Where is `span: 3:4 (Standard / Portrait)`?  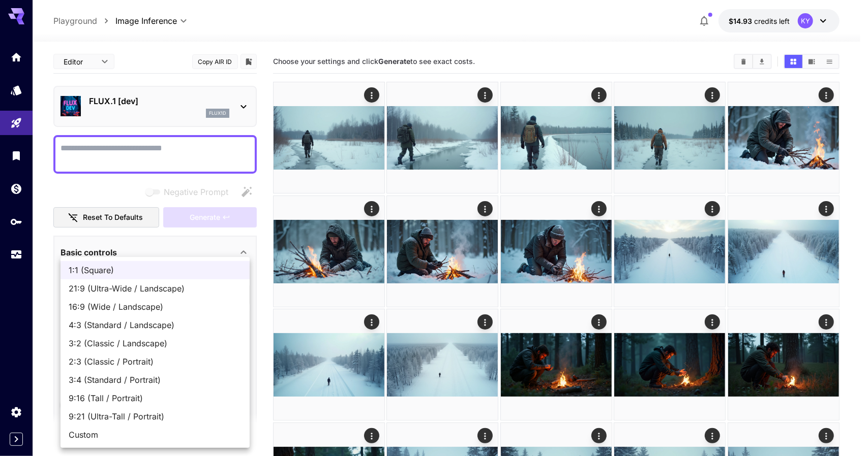 span: 3:4 (Standard / Portrait) is located at coordinates (155, 380).